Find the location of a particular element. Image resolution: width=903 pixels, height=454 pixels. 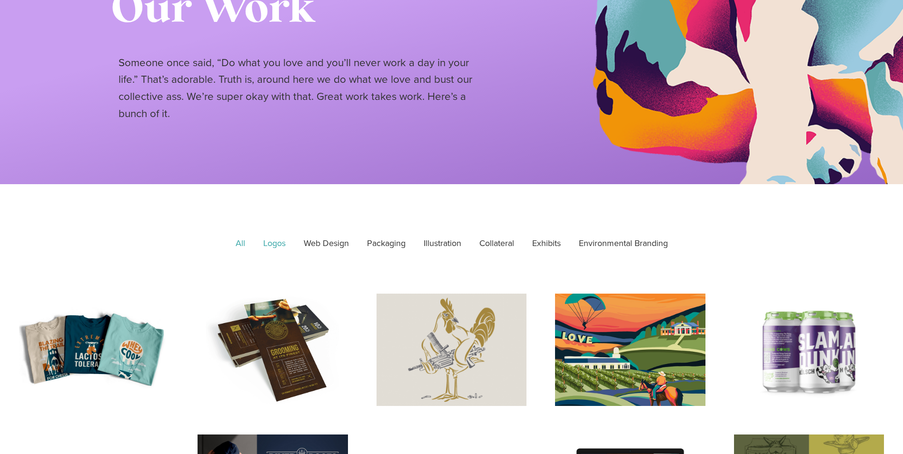

a: All is located at coordinates (240, 244).